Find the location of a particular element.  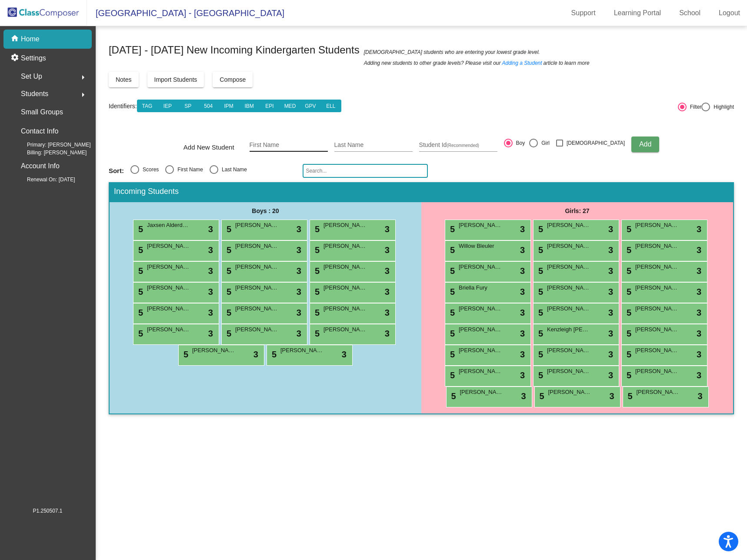

button: Notes is located at coordinates (124, 79).